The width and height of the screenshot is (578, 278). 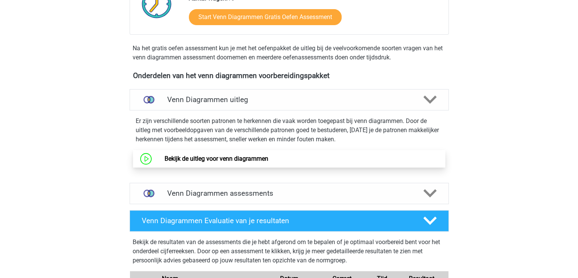 I want to click on h4: Venn Diagrammen Evaluatie van je resultaten, so click(x=276, y=220).